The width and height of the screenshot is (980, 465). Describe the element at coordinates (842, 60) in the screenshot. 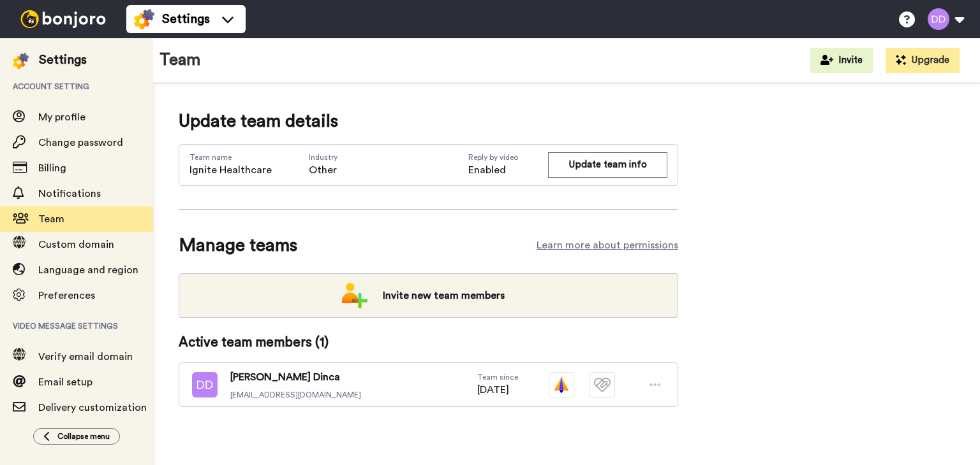

I see `a: Invite` at that location.